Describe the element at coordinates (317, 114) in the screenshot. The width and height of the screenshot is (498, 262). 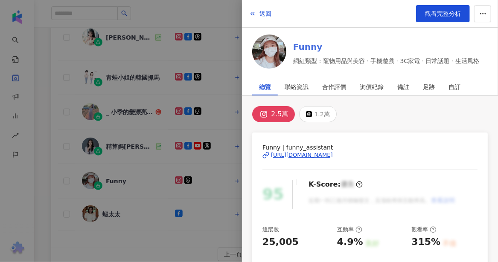
I see `button: 1.2萬` at that location.